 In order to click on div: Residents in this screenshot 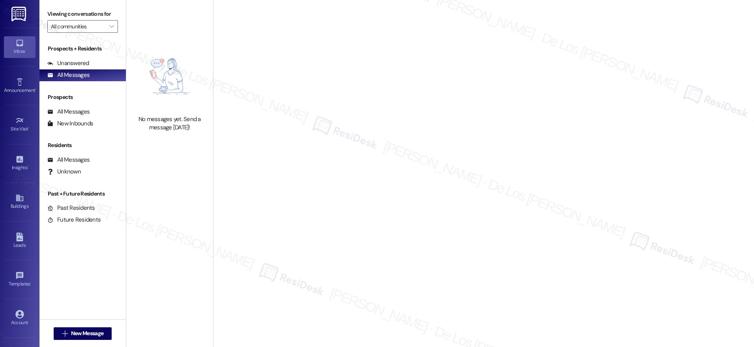, I will do `click(82, 145)`.